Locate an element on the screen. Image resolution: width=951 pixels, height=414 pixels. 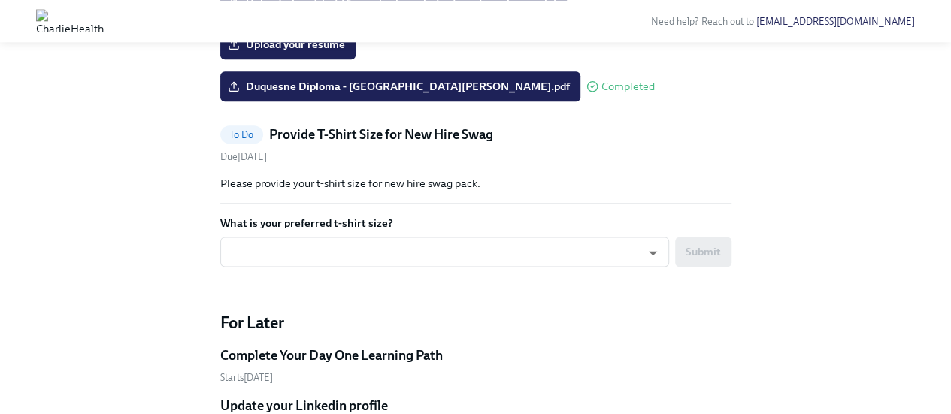
span: To Do is located at coordinates (241, 135).